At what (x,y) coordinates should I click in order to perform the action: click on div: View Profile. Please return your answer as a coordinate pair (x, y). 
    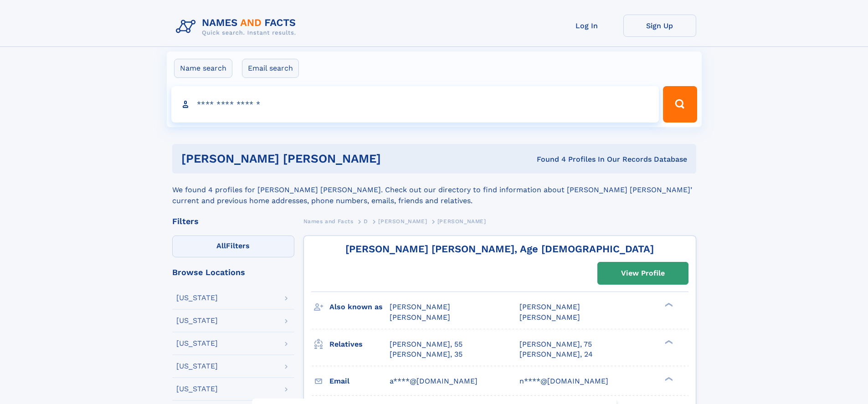
    Looking at the image, I should click on (643, 273).